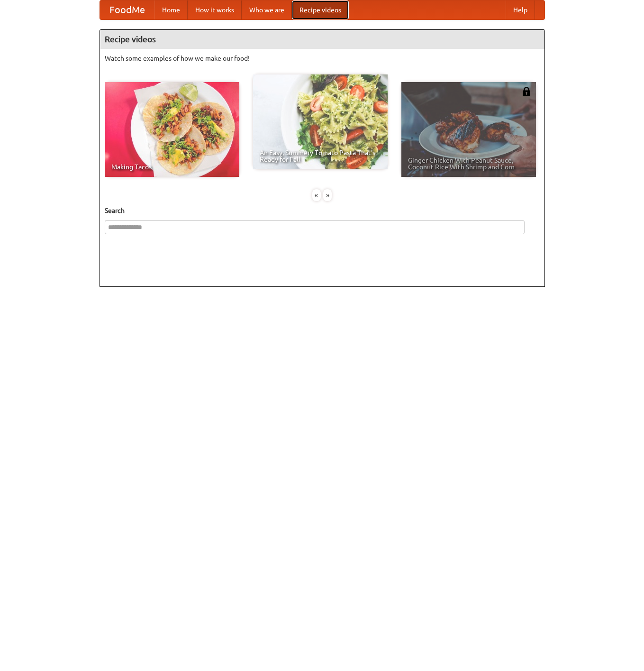 The width and height of the screenshot is (644, 671). What do you see at coordinates (321, 10) in the screenshot?
I see `a: Recipe videos` at bounding box center [321, 10].